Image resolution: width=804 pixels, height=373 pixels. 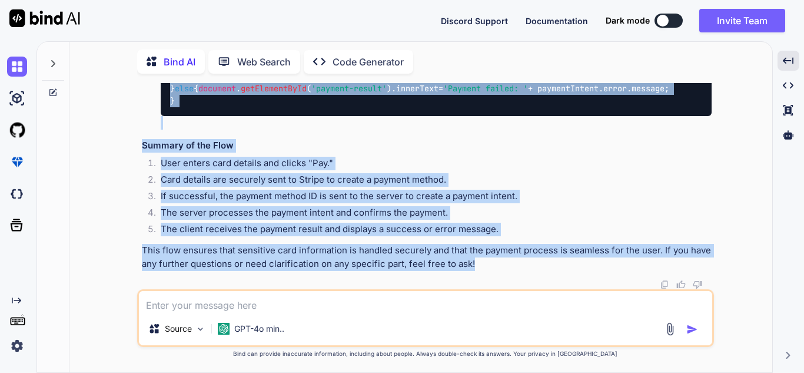 I want to click on p: Web Search, so click(x=264, y=62).